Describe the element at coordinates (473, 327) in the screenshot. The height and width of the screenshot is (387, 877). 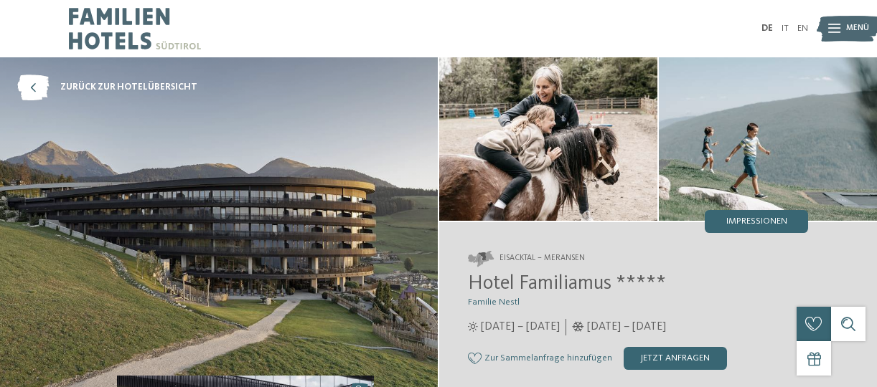
I see `i: Öffnungszeiten im Sommer` at that location.